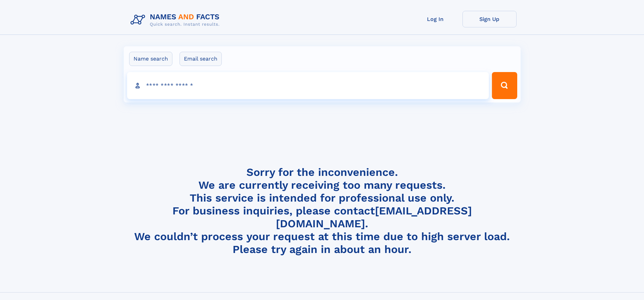 This screenshot has width=644, height=300. I want to click on label: Email search, so click(201, 59).